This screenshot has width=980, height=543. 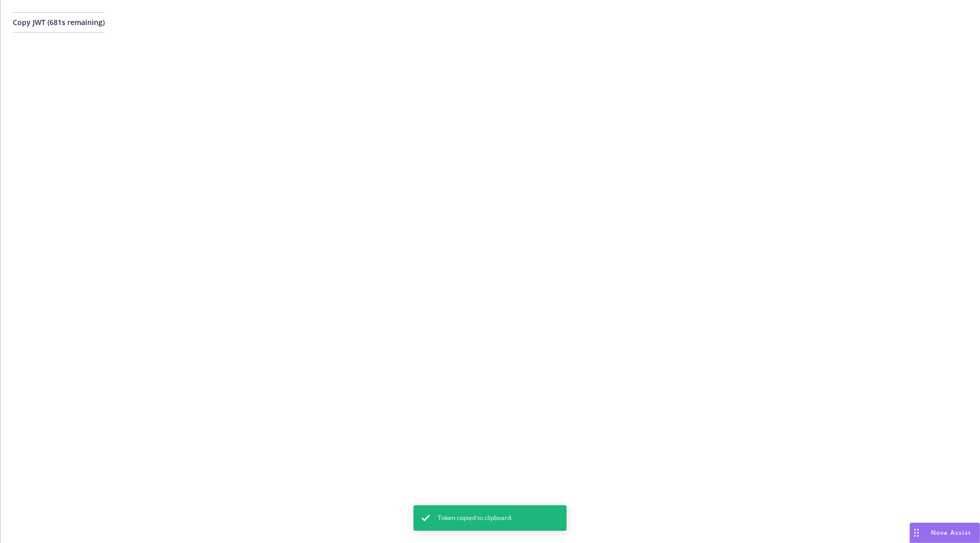 I want to click on span: Nova Assist, so click(x=951, y=532).